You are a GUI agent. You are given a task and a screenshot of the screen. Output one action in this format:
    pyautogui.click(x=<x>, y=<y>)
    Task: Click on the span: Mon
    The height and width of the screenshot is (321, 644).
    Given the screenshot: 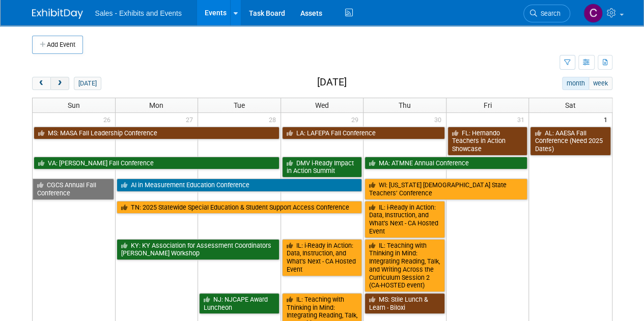 What is the action you would take?
    pyautogui.click(x=156, y=106)
    